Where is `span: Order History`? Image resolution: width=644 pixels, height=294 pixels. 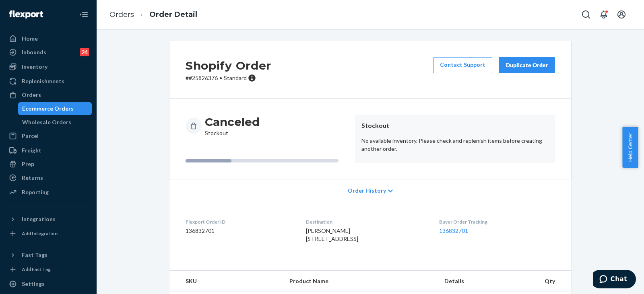
span: Order History is located at coordinates (366, 191).